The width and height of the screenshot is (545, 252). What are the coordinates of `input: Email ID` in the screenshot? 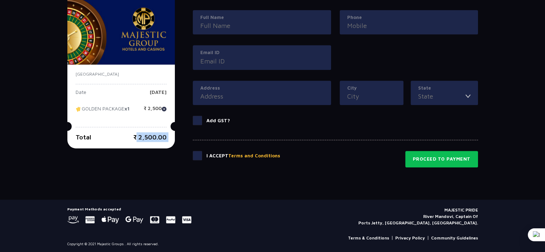 It's located at (262, 61).